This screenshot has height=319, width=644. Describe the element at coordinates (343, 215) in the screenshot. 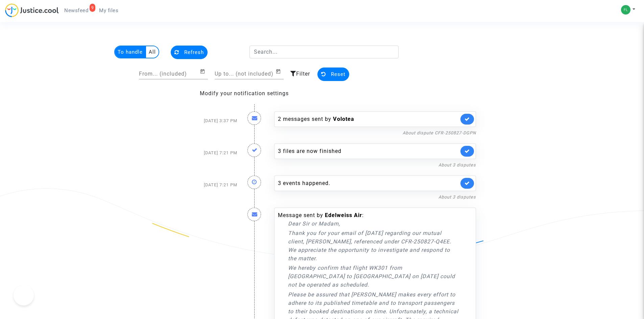

I see `b: Edelweiss Air` at that location.